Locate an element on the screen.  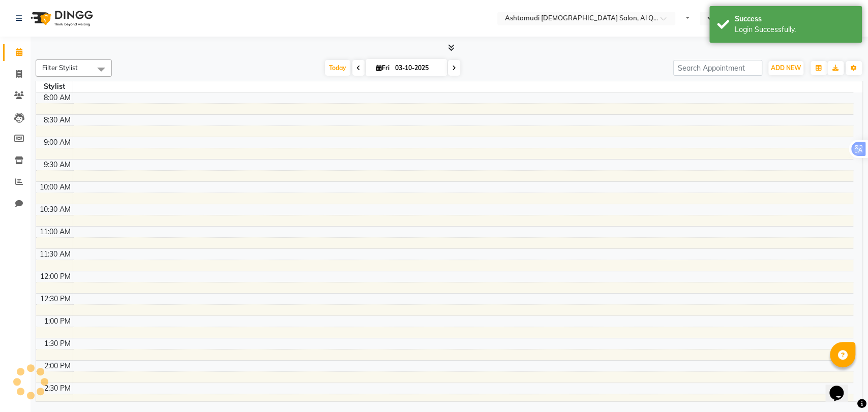
input: 2025-10-03 is located at coordinates (417, 68).